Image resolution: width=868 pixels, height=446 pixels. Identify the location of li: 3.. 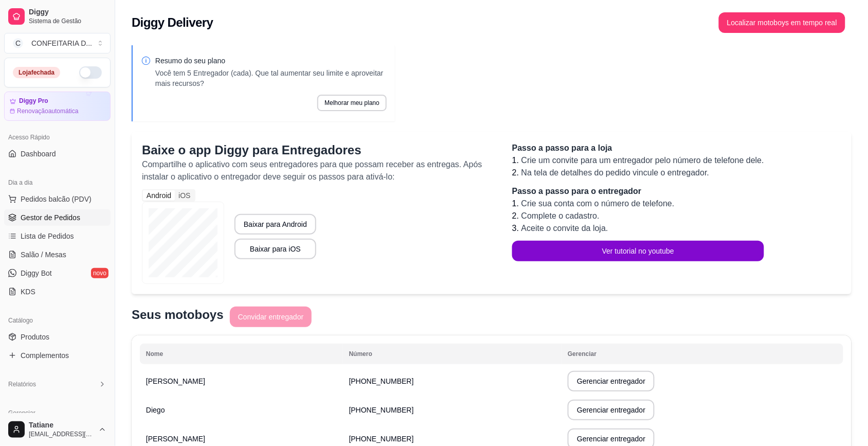
(638, 229).